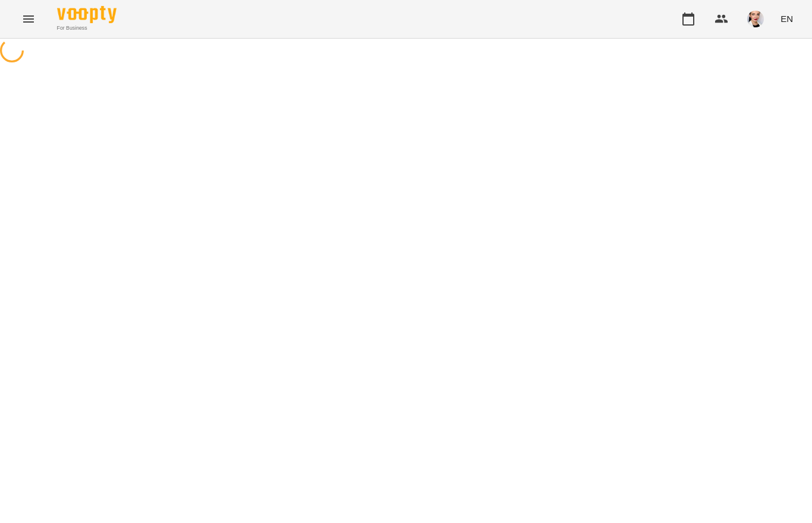  I want to click on button: EN, so click(786, 19).